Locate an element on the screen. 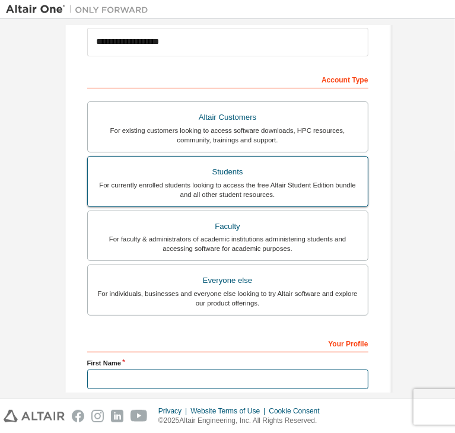 The image size is (455, 433). div: Everyone else is located at coordinates (228, 281).